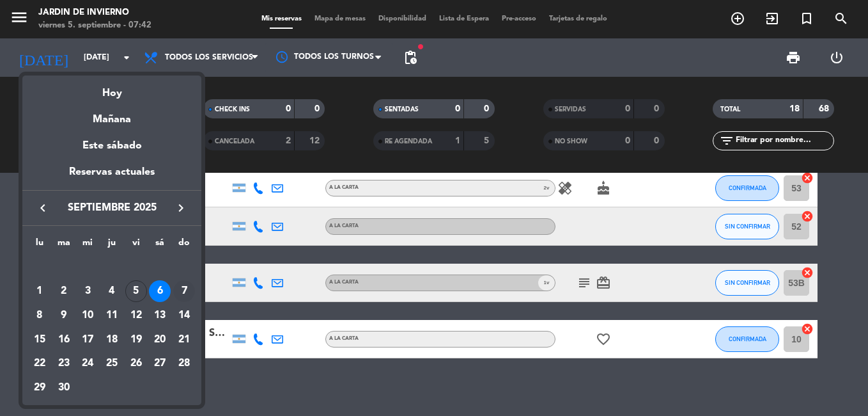 The height and width of the screenshot is (416, 868). I want to click on div: Hoy, so click(112, 88).